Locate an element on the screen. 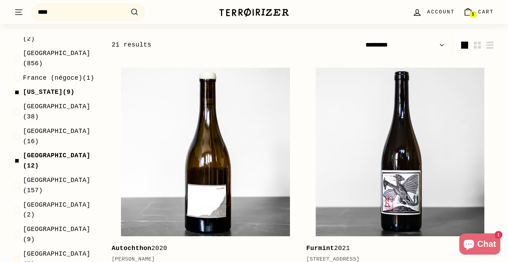 This screenshot has height=262, width=508. span: 1 is located at coordinates (473, 14).